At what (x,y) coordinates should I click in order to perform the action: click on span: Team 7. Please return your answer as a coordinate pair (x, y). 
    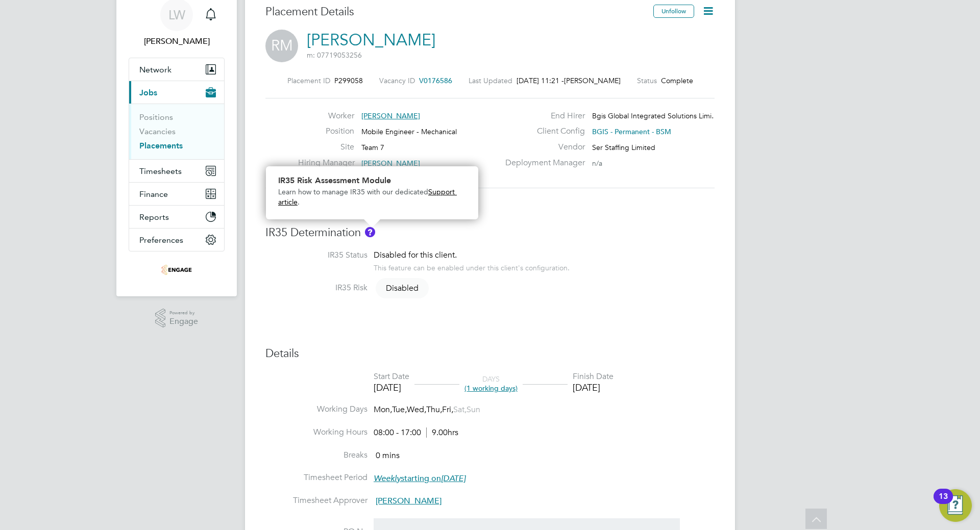
    Looking at the image, I should click on (372, 148).